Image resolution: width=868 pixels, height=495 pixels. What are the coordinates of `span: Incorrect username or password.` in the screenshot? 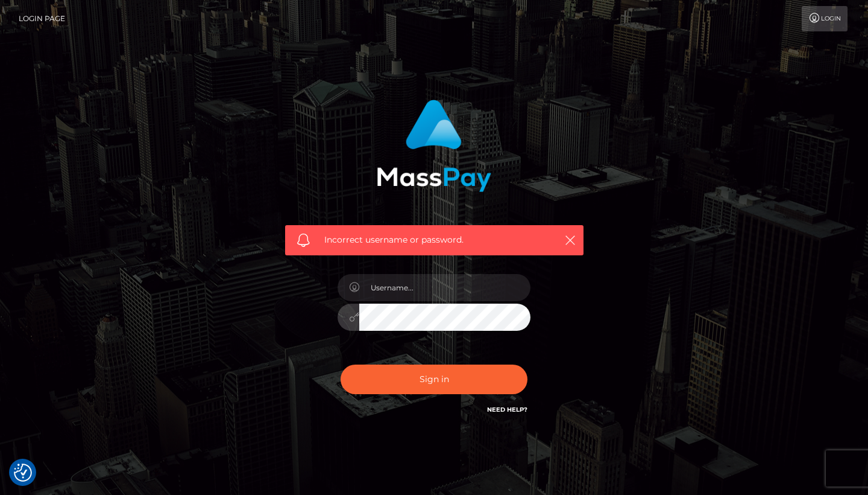 It's located at (434, 239).